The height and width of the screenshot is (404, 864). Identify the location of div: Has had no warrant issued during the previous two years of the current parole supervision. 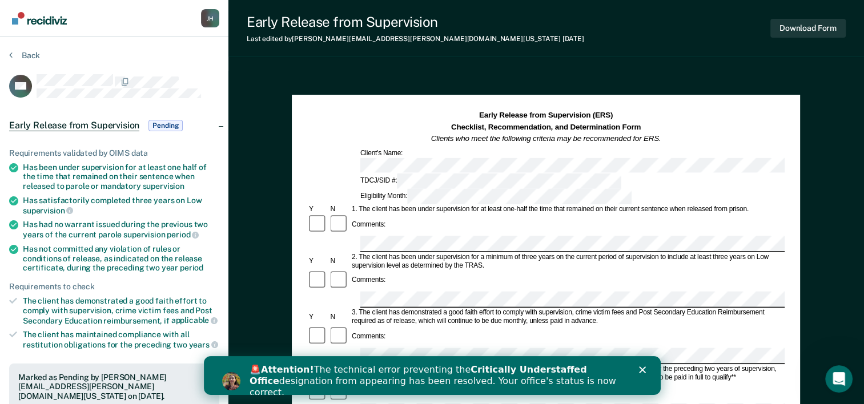
(121, 230).